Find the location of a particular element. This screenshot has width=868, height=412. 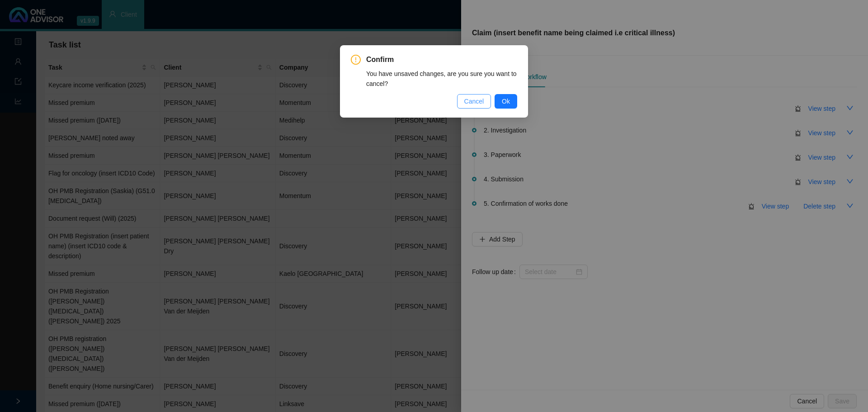

span: Cancel is located at coordinates (474, 102).